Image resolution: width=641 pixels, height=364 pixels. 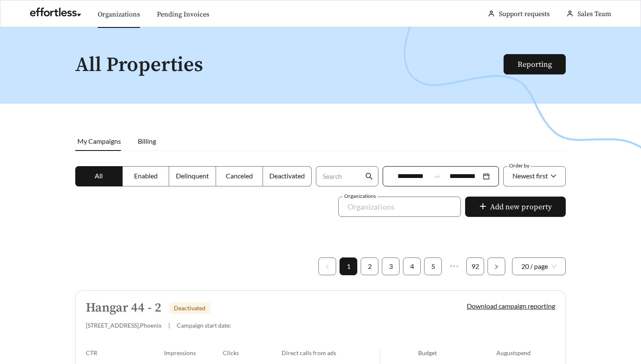 I want to click on span: Billing, so click(x=147, y=141).